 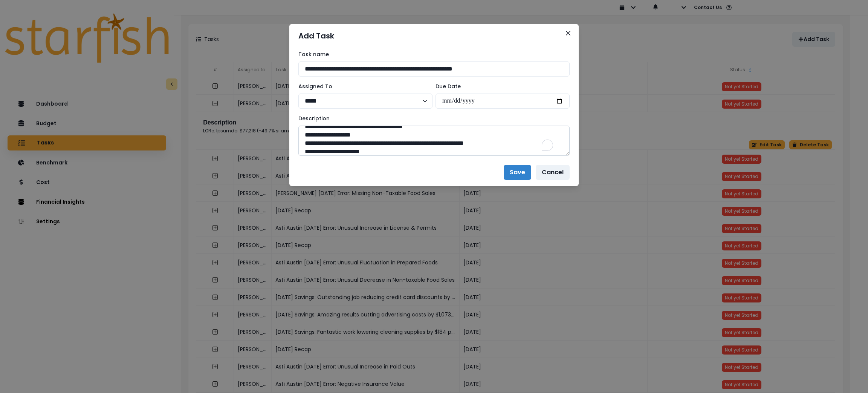 I want to click on label: Due Date, so click(x=500, y=87).